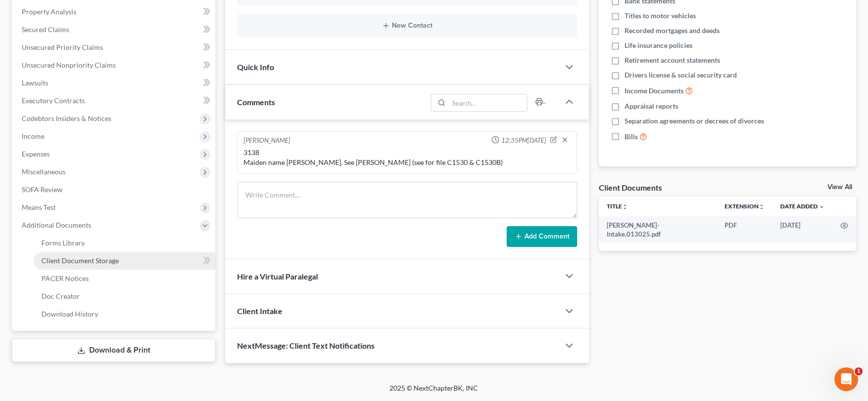 The width and height of the screenshot is (868, 401). What do you see at coordinates (744, 229) in the screenshot?
I see `td: PDF` at bounding box center [744, 229].